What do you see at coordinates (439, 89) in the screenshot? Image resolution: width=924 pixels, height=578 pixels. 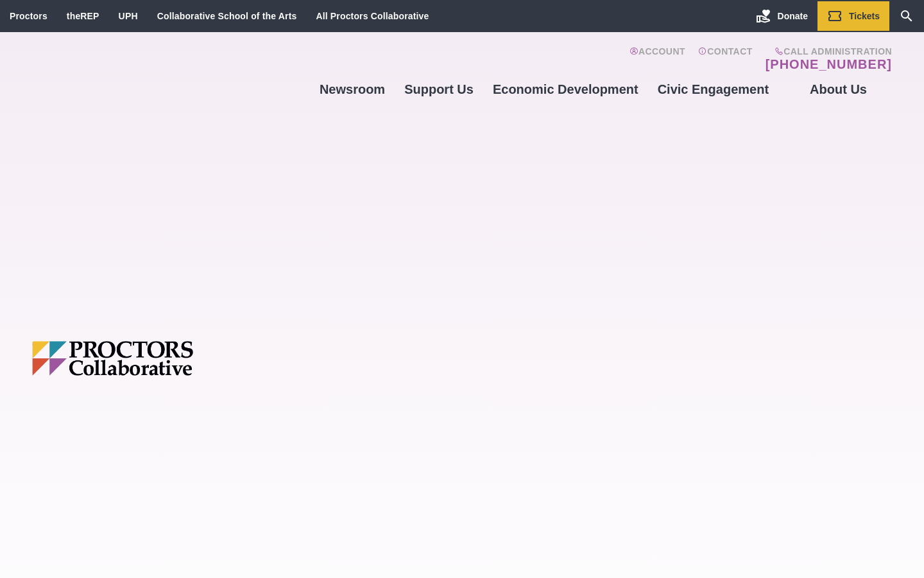 I see `a: Support Us` at bounding box center [439, 89].